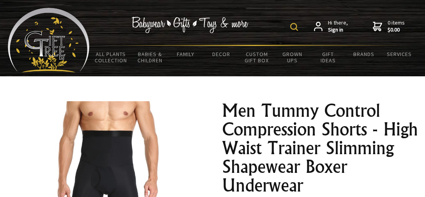 This screenshot has height=197, width=425. Describe the element at coordinates (186, 54) in the screenshot. I see `a: Family` at that location.